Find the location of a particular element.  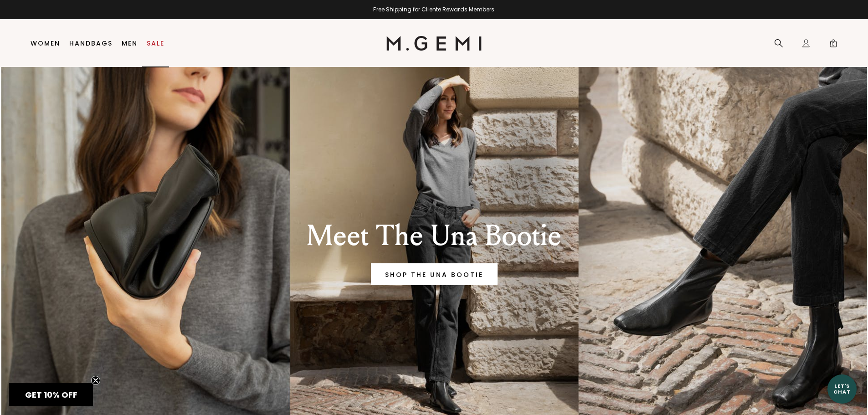

a: Sale is located at coordinates (155, 44).